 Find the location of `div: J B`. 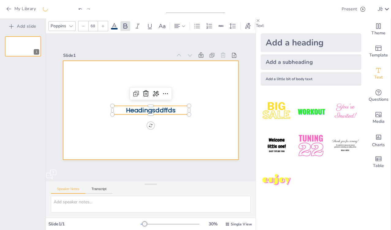

div: J B is located at coordinates (380, 9).